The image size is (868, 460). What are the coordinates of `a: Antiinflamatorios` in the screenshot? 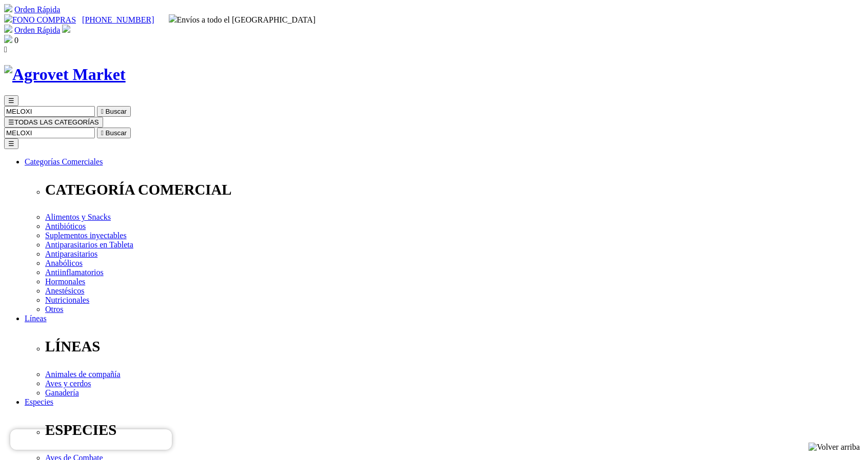 It's located at (74, 272).